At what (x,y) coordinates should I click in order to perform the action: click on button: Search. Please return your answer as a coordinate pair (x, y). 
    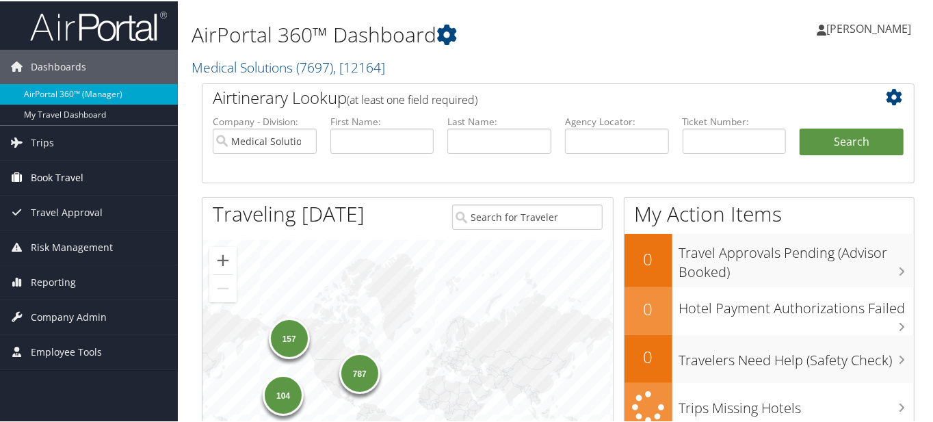
    Looking at the image, I should click on (852, 141).